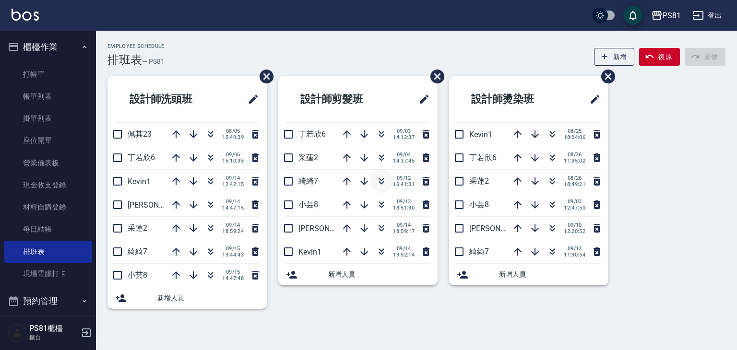 The image size is (737, 350). Describe the element at coordinates (169, 99) in the screenshot. I see `h2: 設計師洗頭班` at that location.